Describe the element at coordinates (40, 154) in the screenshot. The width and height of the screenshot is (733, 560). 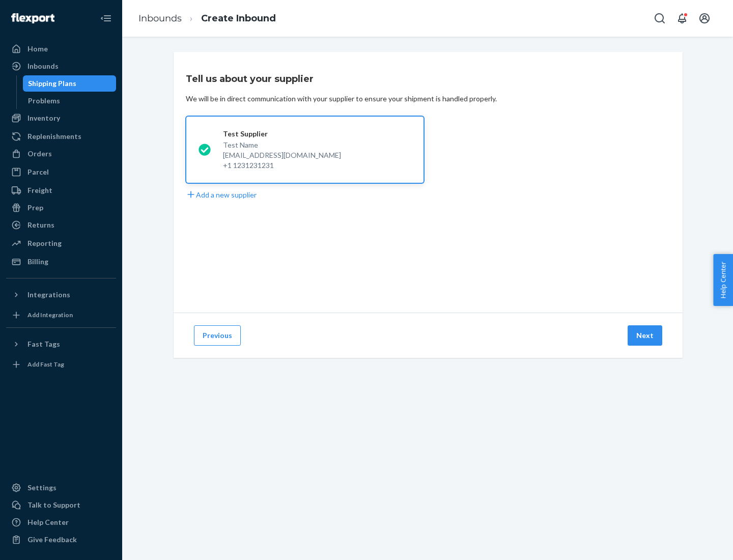
I see `div: Orders` at that location.